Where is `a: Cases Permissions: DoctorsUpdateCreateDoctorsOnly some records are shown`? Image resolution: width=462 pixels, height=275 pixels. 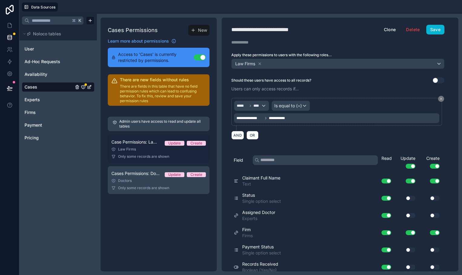 a: Cases Permissions: DoctorsUpdateCreateDoctorsOnly some records are shown is located at coordinates (158, 180).